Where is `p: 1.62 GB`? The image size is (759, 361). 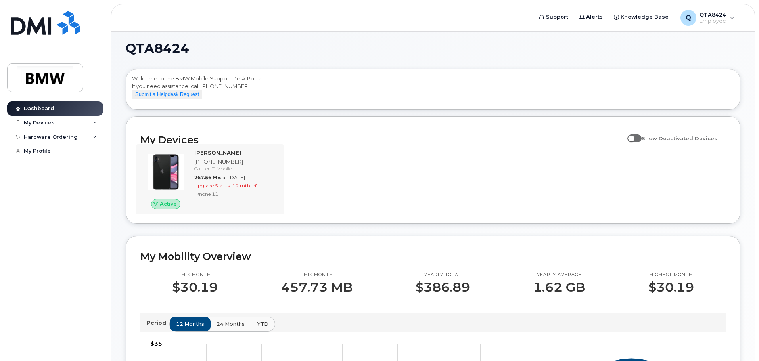
p: 1.62 GB is located at coordinates (559, 288).